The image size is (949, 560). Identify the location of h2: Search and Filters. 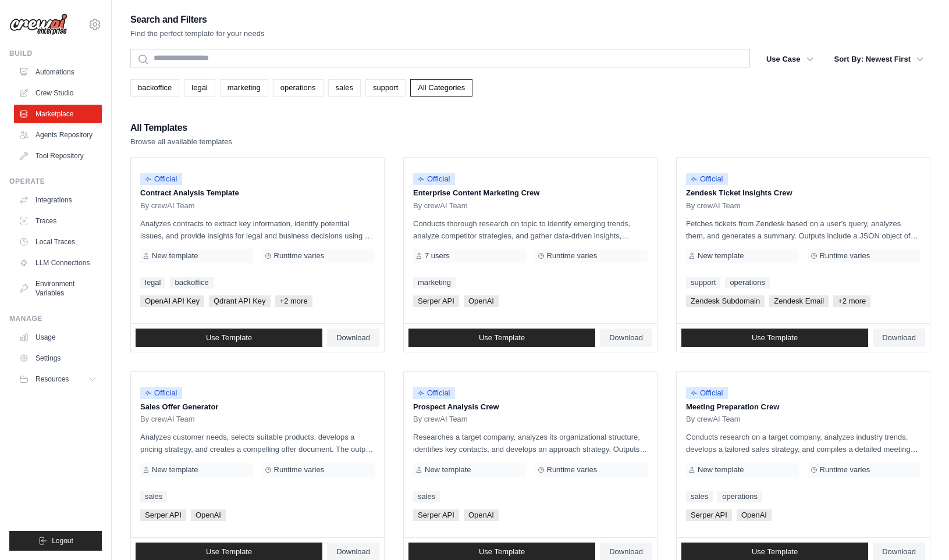
(197, 20).